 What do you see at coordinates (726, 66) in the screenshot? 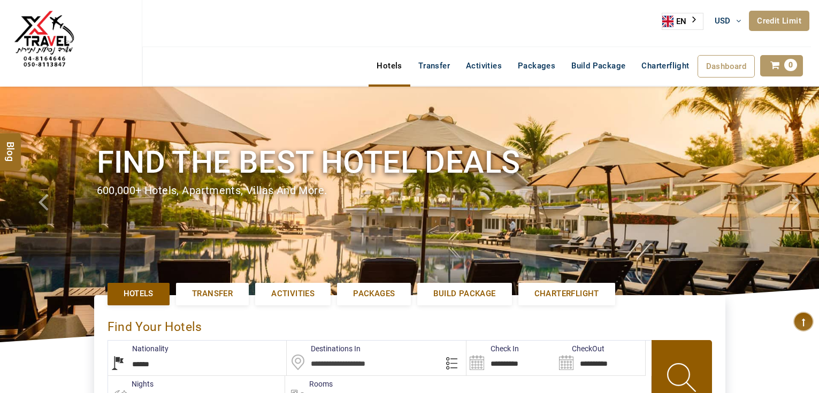
I see `span: Dashboard` at bounding box center [726, 66].